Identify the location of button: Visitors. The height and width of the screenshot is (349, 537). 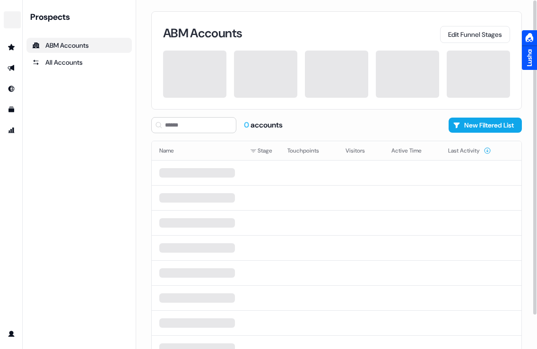
(361, 151).